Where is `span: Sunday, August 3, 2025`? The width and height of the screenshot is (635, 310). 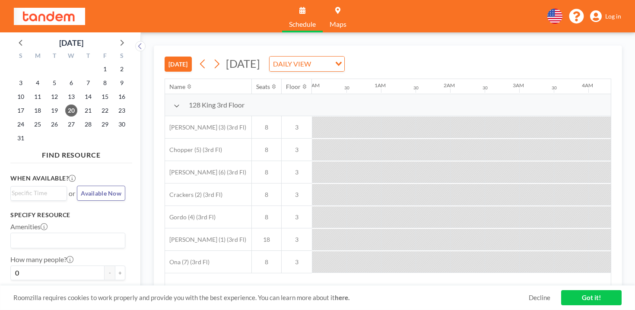
span: Sunday, August 3, 2025 is located at coordinates (21, 83).